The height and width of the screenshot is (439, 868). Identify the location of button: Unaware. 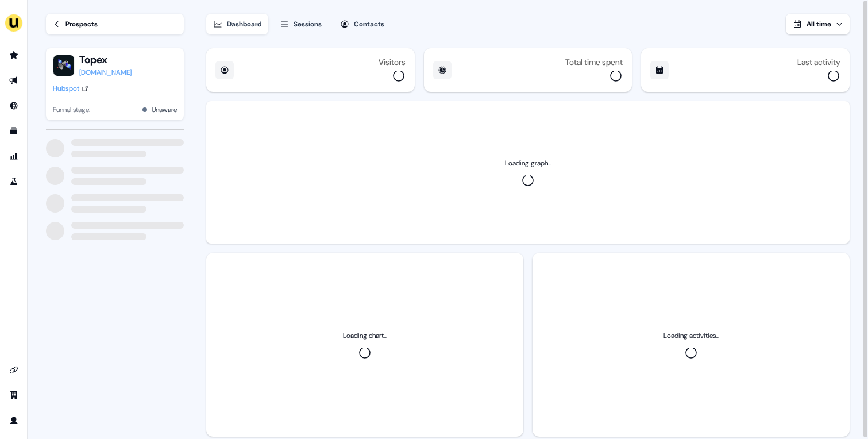
(165, 109).